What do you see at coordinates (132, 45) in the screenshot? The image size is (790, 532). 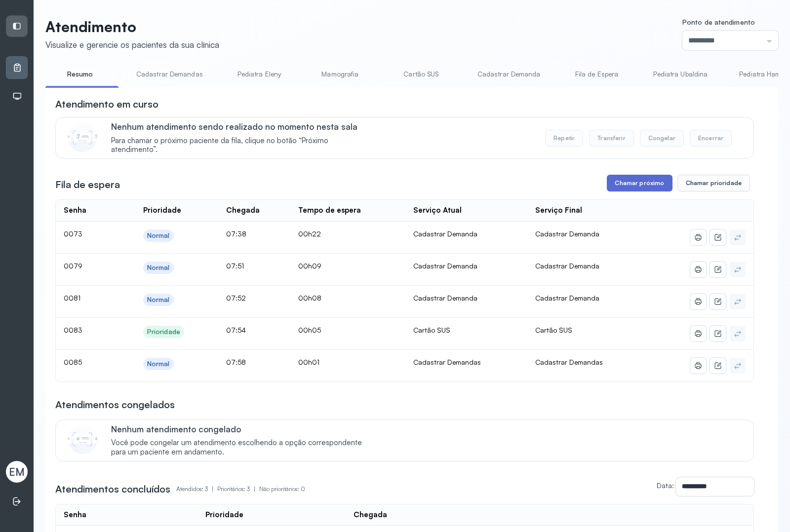 I see `div: Visualize e gerencie os pacientes da sua clínica` at bounding box center [132, 45].